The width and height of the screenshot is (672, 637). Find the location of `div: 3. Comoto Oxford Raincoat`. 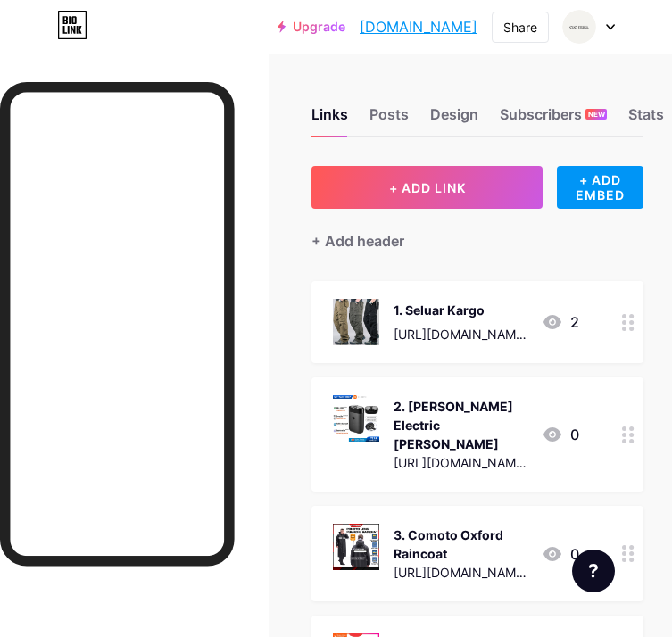

div: 3. Comoto Oxford Raincoat is located at coordinates (461, 545).